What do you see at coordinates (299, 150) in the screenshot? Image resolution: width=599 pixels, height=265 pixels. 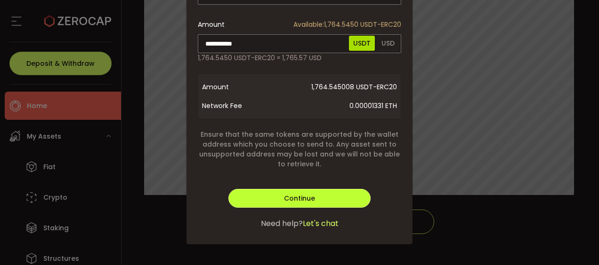 I see `span: Ensure that the same tokens are supported by the wallet address which you choose to send to. Any ...` at bounding box center [299, 150].